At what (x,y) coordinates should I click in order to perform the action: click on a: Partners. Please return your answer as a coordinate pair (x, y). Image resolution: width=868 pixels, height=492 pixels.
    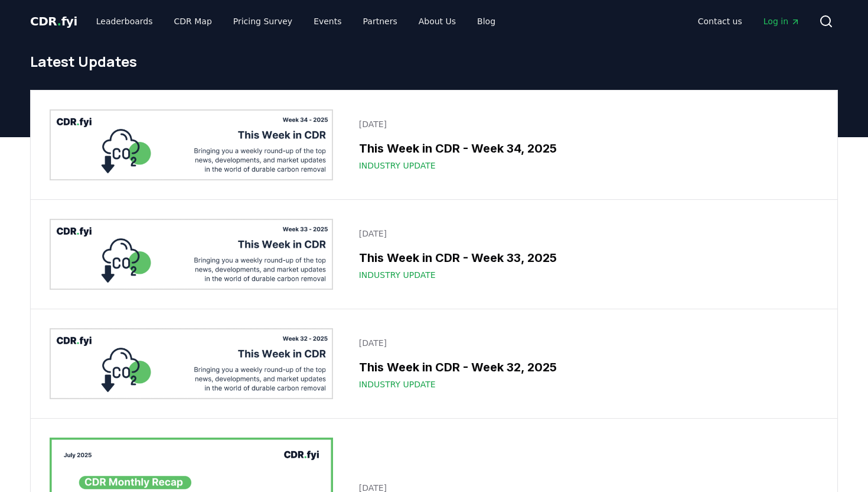
    Looking at the image, I should click on (380, 22).